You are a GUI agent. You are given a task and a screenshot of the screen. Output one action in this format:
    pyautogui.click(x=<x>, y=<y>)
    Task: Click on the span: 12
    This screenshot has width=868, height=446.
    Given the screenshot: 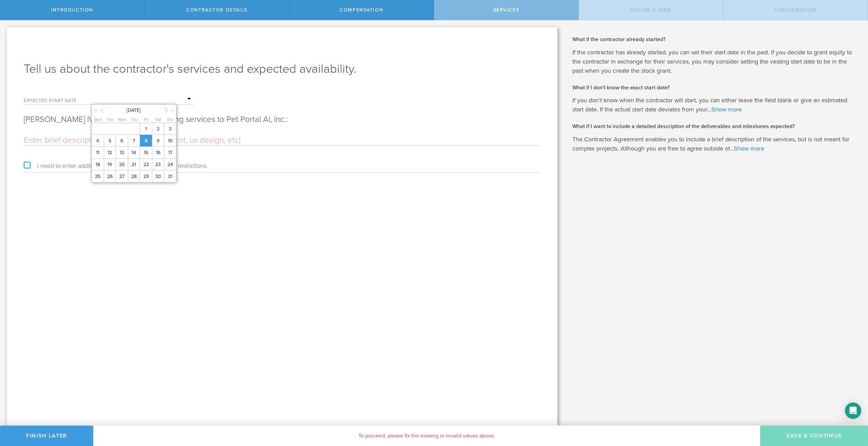 What is the action you would take?
    pyautogui.click(x=110, y=153)
    